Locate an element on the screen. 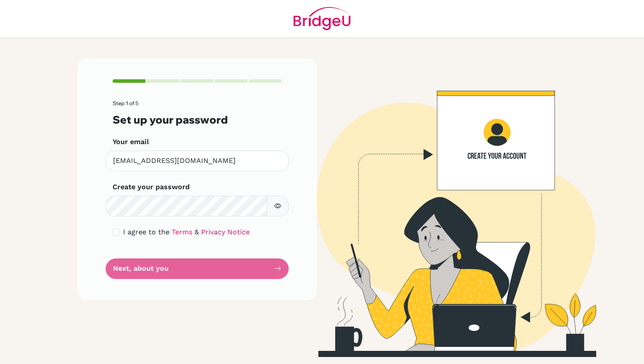 The width and height of the screenshot is (644, 364). label: Create your password is located at coordinates (151, 187).